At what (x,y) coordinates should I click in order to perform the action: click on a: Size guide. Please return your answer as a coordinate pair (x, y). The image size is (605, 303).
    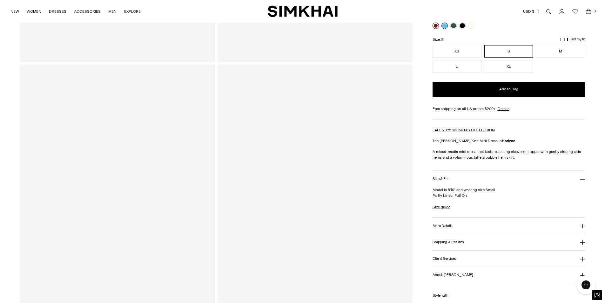
    Looking at the image, I should click on (441, 207).